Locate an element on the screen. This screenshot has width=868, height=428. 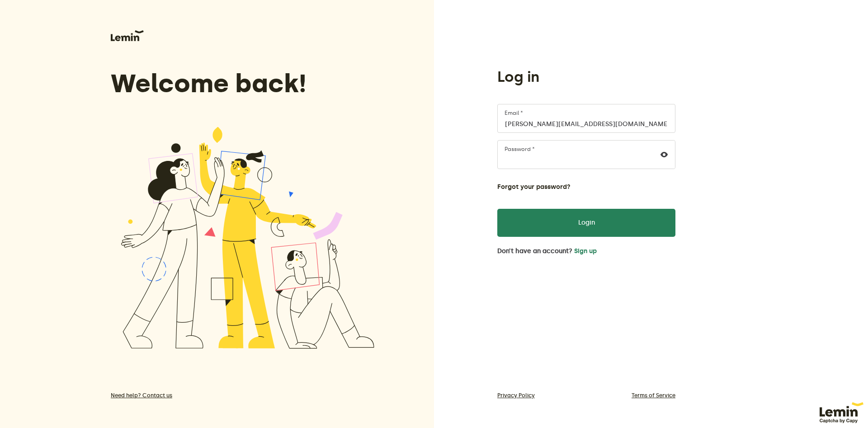
span: Don’t have an account? is located at coordinates (535, 251).